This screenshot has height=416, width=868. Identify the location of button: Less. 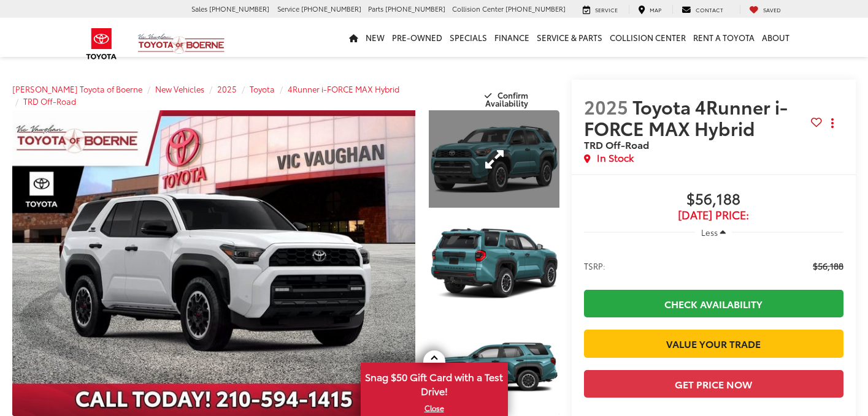
(713, 232).